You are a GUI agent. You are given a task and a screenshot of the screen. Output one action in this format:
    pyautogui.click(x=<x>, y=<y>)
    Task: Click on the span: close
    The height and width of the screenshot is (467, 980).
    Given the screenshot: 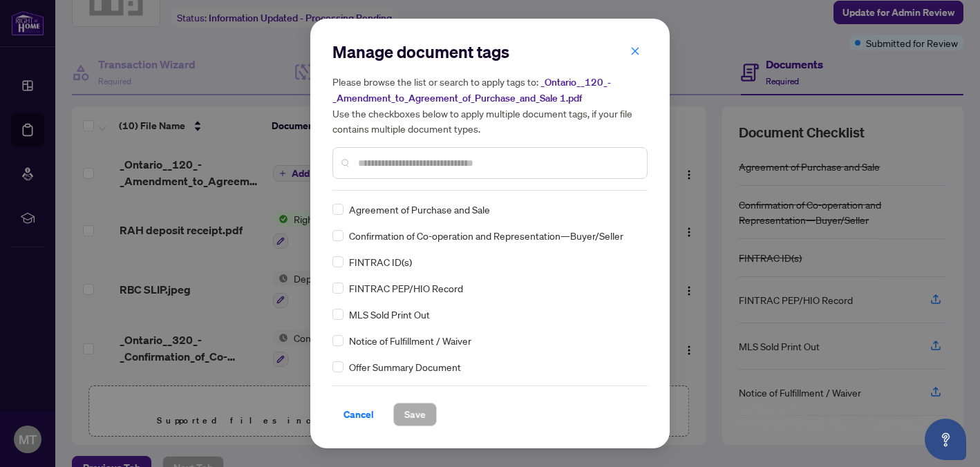 What is the action you would take?
    pyautogui.click(x=635, y=51)
    